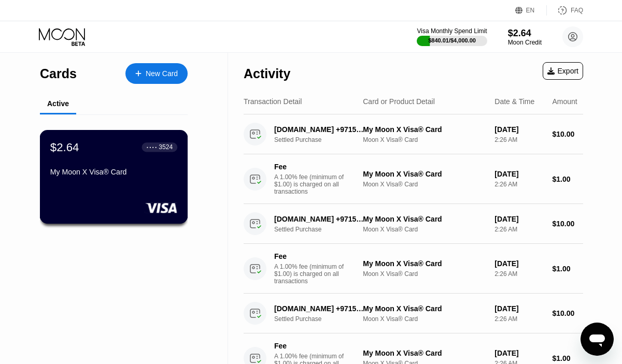 The width and height of the screenshot is (622, 364). What do you see at coordinates (398, 102) in the screenshot?
I see `div: Card or Product Detail` at bounding box center [398, 102].